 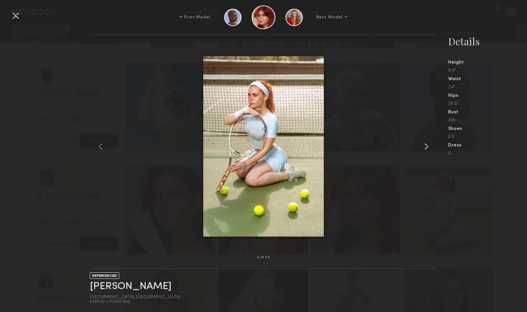 I want to click on div: 24", so click(x=488, y=87).